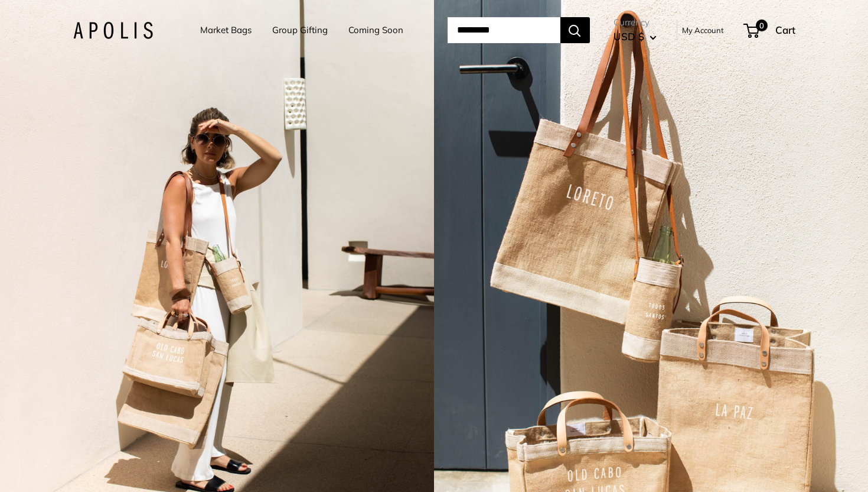 The width and height of the screenshot is (868, 492). I want to click on input: Search..., so click(504, 31).